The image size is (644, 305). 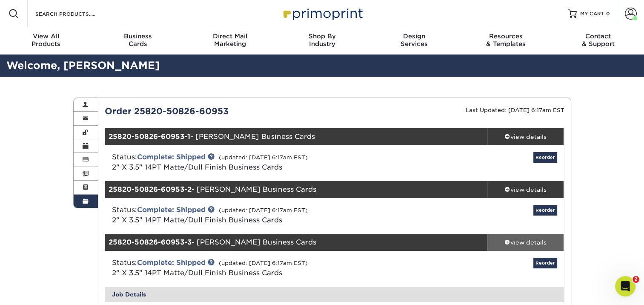 What do you see at coordinates (230, 36) in the screenshot?
I see `span: Direct Mail` at bounding box center [230, 36].